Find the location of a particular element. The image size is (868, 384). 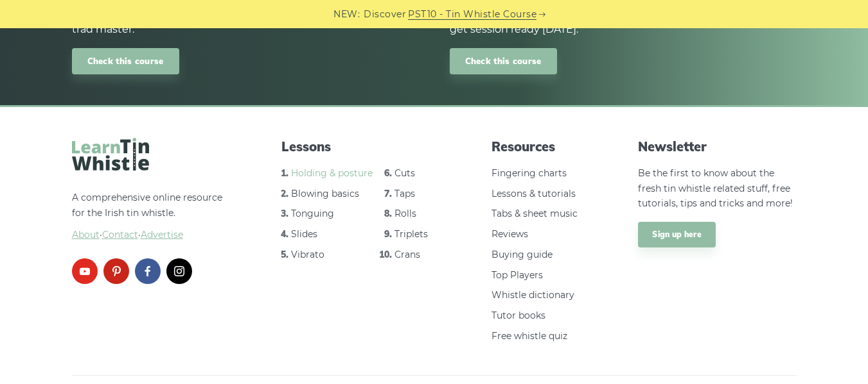

a: Holding & posture is located at coordinates (331, 173).